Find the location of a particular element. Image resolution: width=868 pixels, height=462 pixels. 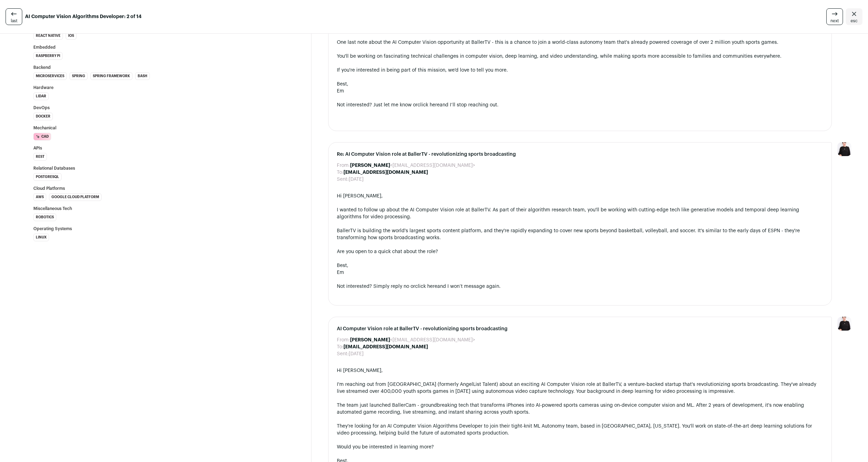

li: Docker is located at coordinates (43, 117).